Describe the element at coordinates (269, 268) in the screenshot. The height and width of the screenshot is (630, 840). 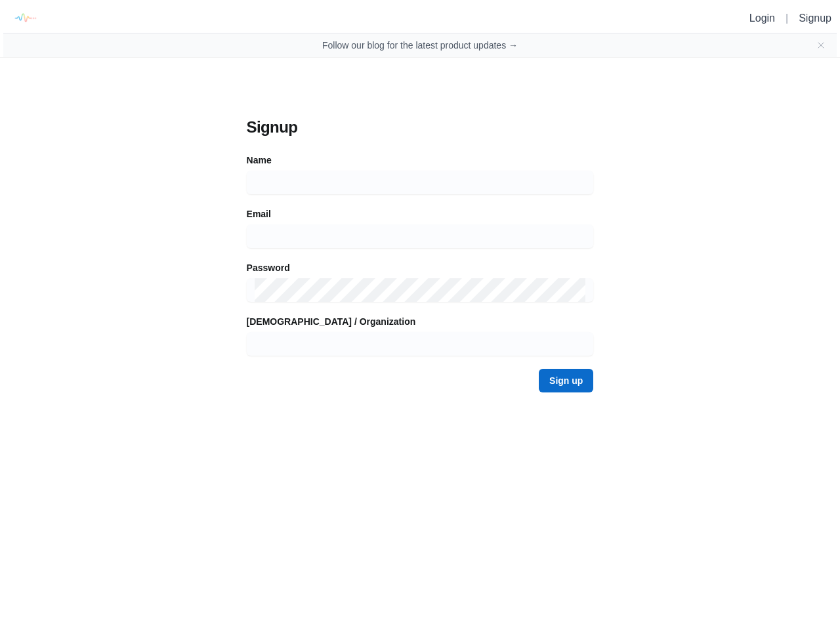
I see `label: Password` at that location.